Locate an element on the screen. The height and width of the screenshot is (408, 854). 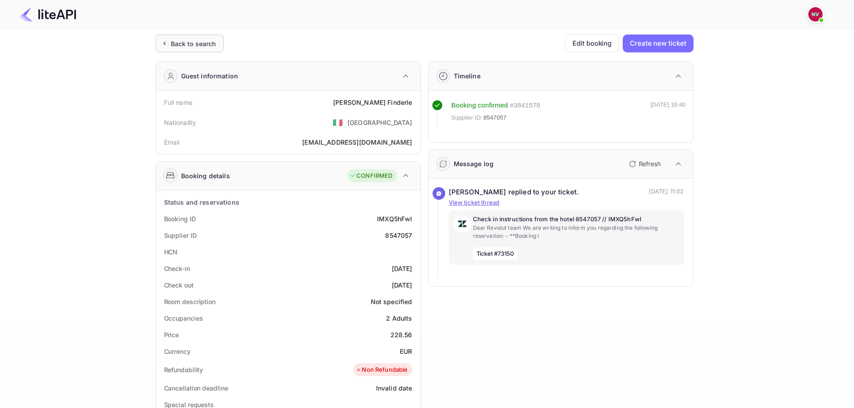
div: EUR is located at coordinates (406, 352).